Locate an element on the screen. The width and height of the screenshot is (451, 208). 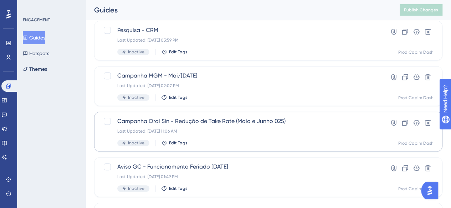
div: Guides is located at coordinates (238, 10).